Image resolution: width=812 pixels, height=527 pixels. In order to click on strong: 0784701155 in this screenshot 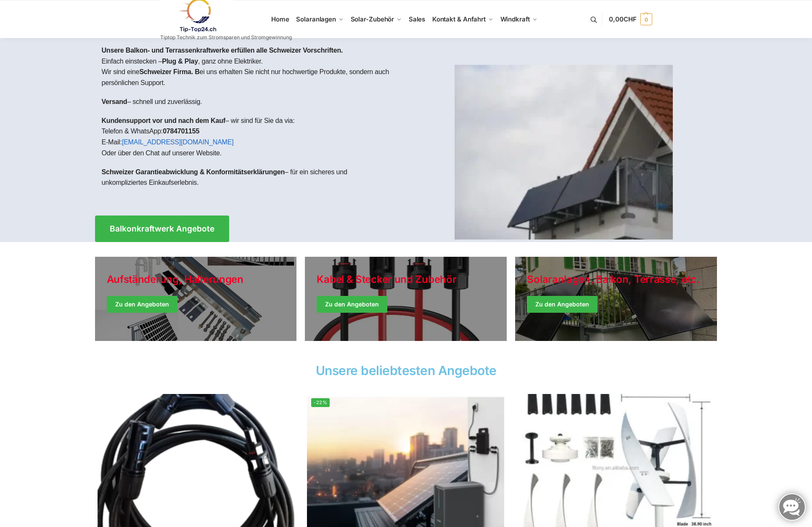, I will do `click(181, 131)`.